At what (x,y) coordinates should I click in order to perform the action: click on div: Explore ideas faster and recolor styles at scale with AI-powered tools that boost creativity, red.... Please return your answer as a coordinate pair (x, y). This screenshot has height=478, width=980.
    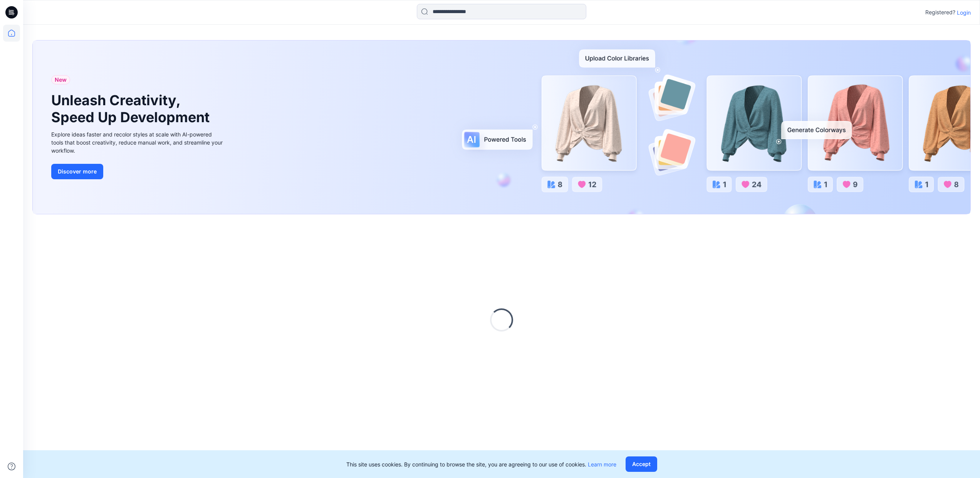
    Looking at the image, I should click on (138, 142).